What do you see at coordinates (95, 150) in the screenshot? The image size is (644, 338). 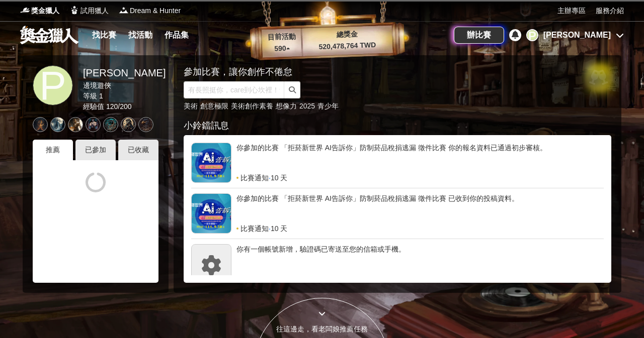 I see `div: 已參加` at bounding box center [95, 150].